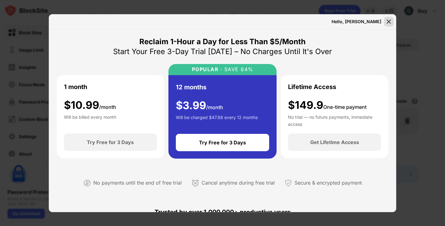  What do you see at coordinates (90, 120) in the screenshot?
I see `div: Will be billed every month` at bounding box center [90, 120].